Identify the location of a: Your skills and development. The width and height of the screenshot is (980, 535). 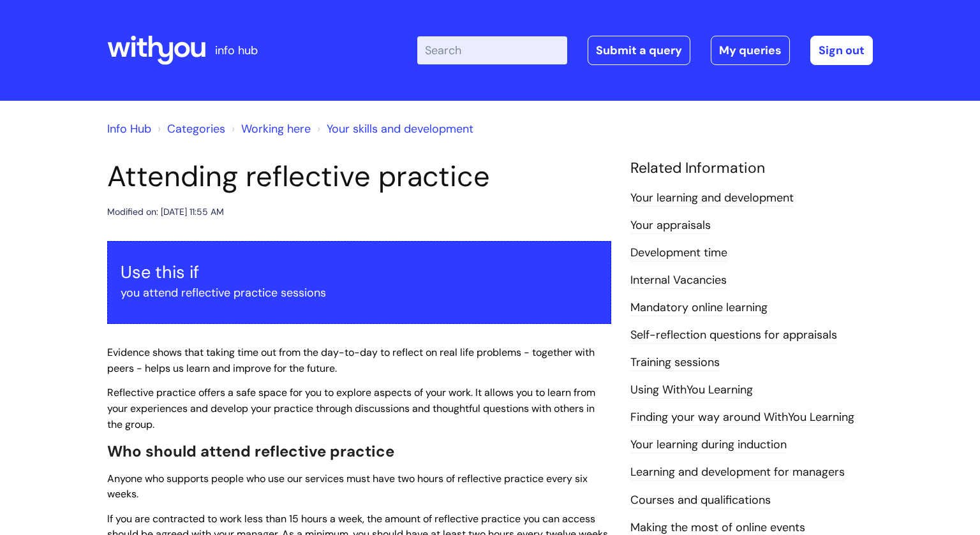
(400, 128).